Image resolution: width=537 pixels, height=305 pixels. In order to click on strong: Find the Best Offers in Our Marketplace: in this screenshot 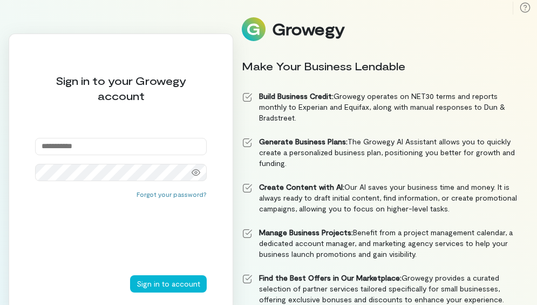, I will do `click(330, 277)`.